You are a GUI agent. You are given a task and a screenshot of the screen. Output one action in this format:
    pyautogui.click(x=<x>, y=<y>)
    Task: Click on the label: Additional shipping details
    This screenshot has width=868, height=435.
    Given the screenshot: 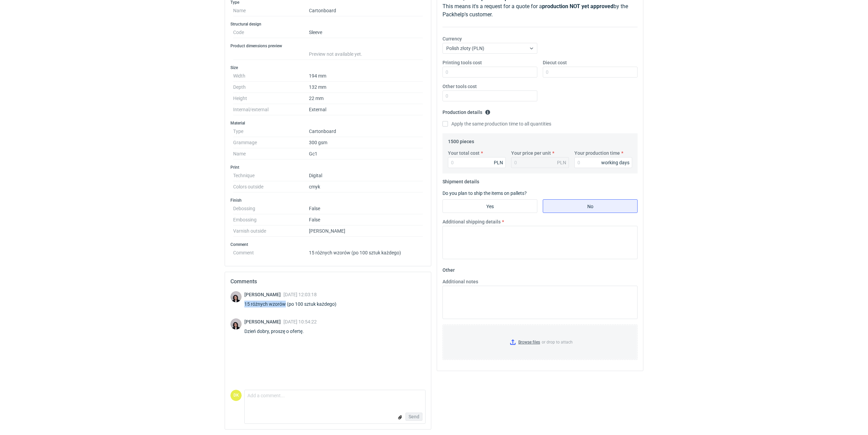 What is the action you would take?
    pyautogui.click(x=471, y=222)
    